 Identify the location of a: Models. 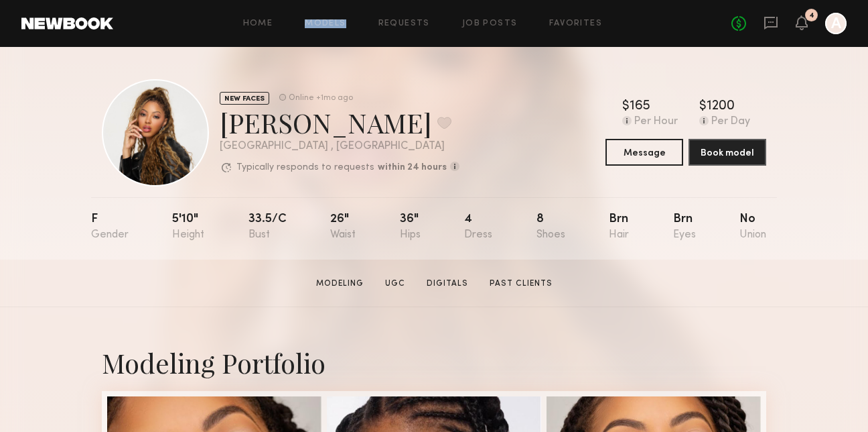
(325, 24).